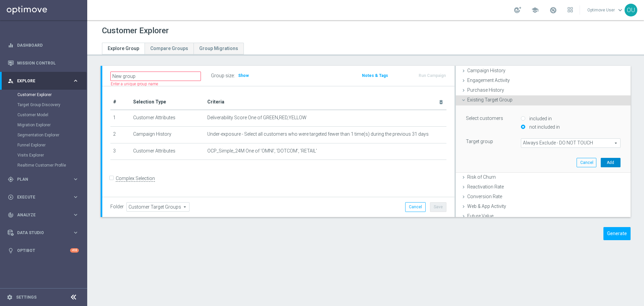 The height and width of the screenshot is (306, 644). Describe the element at coordinates (43, 233) in the screenshot. I see `div: Data Studio keyboard_arrow_right` at that location.